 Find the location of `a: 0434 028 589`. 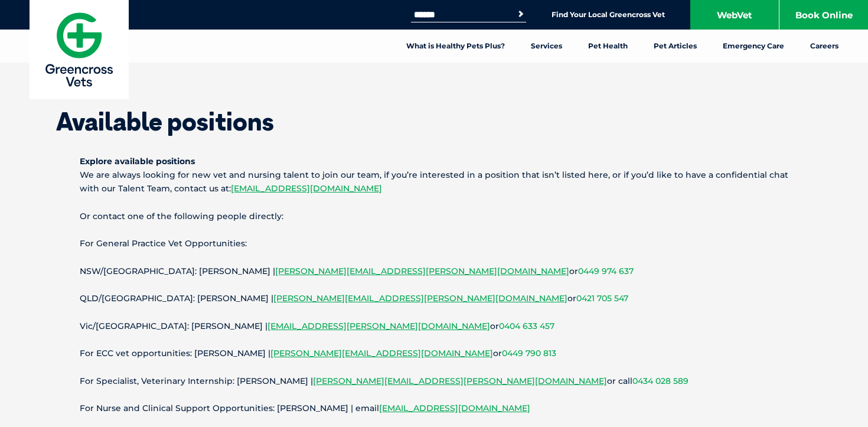

a: 0434 028 589 is located at coordinates (660, 381).